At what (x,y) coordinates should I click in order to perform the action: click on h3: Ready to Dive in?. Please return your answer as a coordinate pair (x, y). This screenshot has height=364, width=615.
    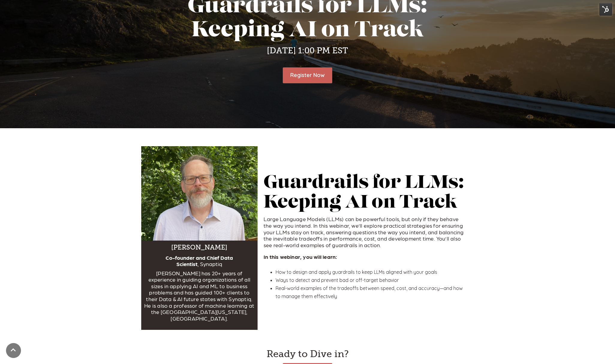
    Looking at the image, I should click on (308, 354).